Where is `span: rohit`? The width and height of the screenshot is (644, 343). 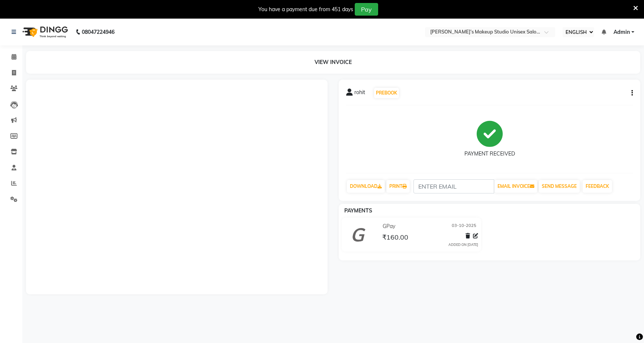 span: rohit is located at coordinates (359, 94).